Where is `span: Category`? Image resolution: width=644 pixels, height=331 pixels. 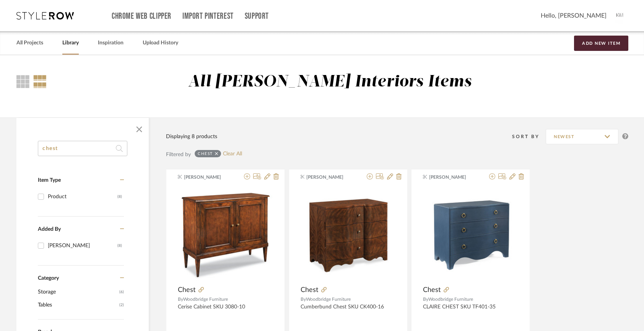
span: Category is located at coordinates (48, 278).